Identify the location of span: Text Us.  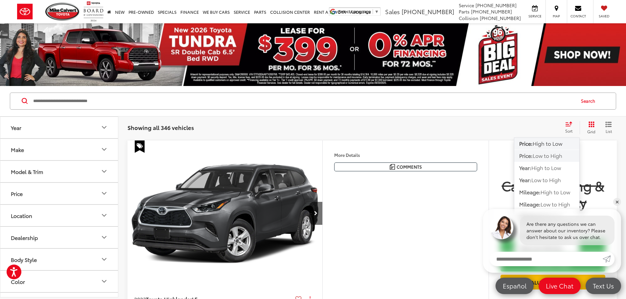
(603, 286).